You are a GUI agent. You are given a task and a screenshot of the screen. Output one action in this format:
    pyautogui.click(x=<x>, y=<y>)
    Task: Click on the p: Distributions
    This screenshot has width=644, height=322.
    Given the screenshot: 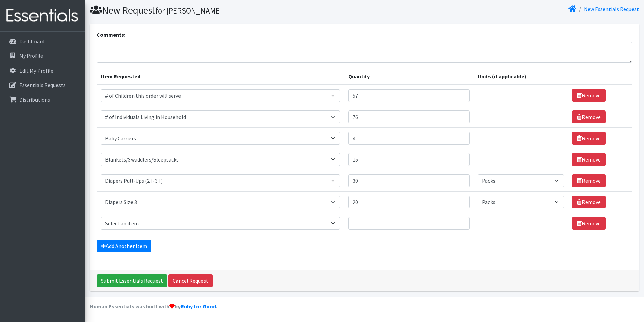 What is the action you would take?
    pyautogui.click(x=34, y=100)
    